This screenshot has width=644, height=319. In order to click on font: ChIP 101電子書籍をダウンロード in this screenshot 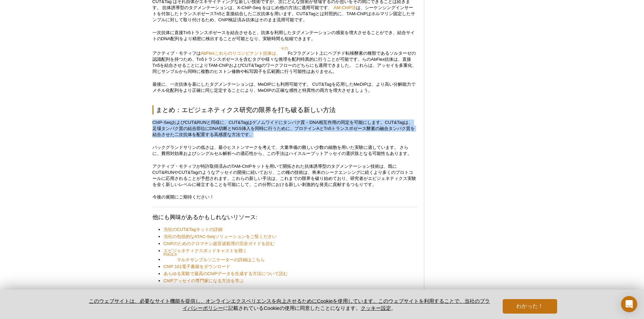, I will do `click(197, 266)`.